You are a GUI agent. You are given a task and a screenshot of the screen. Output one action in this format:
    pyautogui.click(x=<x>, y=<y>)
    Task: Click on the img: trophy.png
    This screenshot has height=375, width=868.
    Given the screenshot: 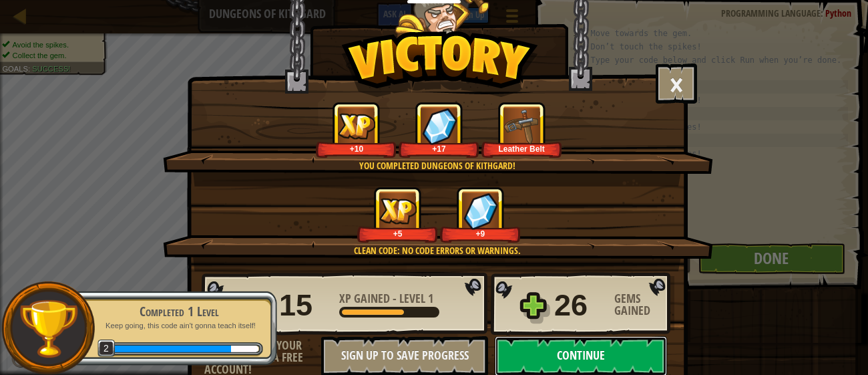 What is the action you would take?
    pyautogui.click(x=48, y=328)
    